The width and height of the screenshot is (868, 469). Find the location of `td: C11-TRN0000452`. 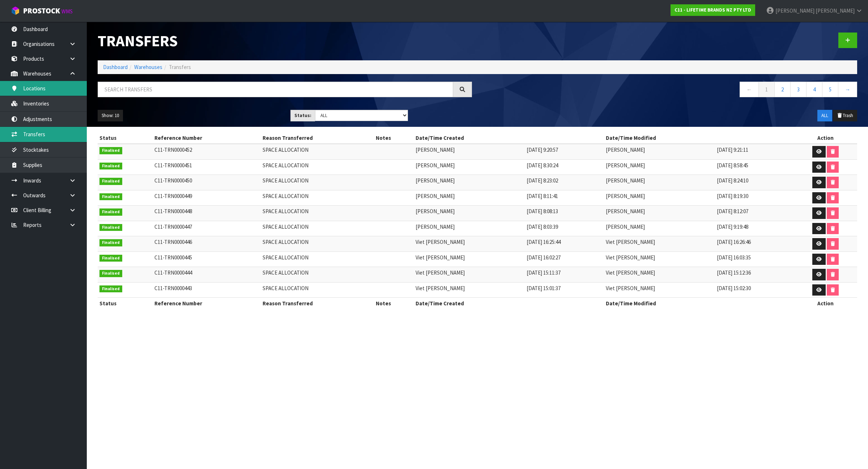

td: C11-TRN0000452 is located at coordinates (206, 151).